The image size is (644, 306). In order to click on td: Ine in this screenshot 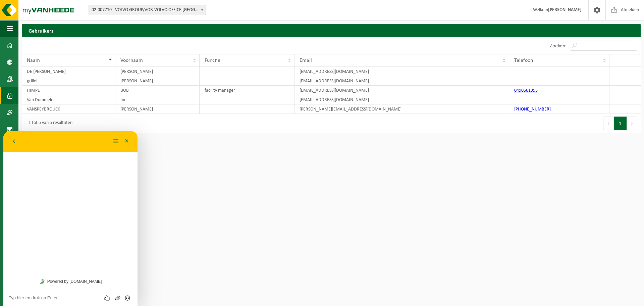, I will do `click(158, 100)`.